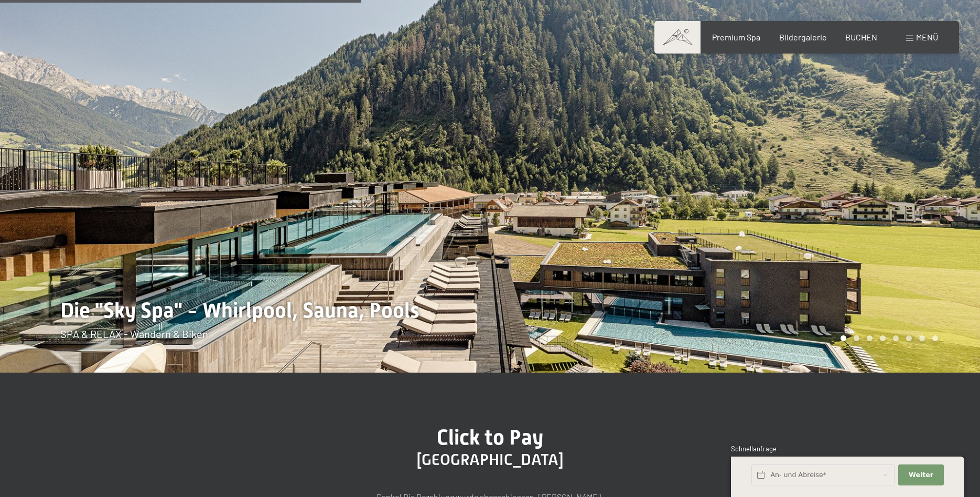 Image resolution: width=980 pixels, height=497 pixels. Describe the element at coordinates (803, 37) in the screenshot. I see `a: Bildergalerie` at that location.